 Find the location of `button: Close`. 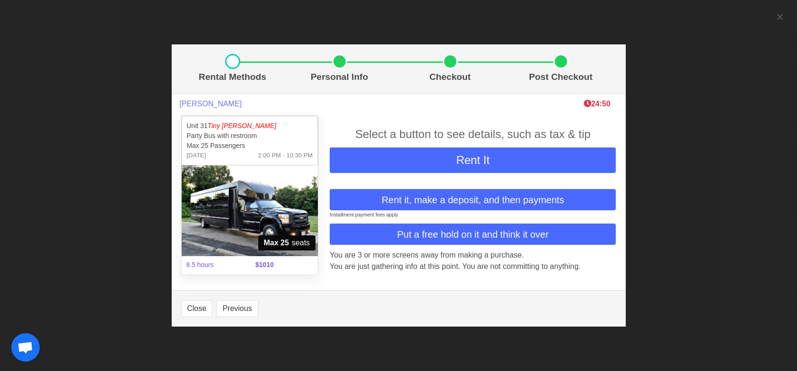

button: Close is located at coordinates (197, 309).